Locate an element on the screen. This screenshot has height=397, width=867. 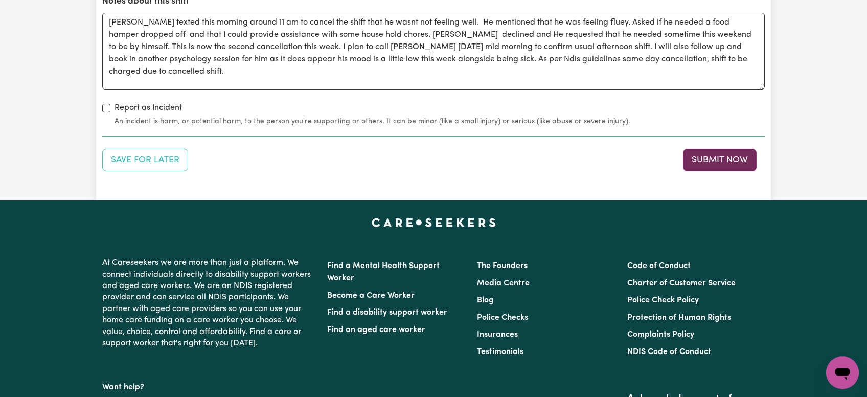
a: Police Check Policy is located at coordinates (663, 300).